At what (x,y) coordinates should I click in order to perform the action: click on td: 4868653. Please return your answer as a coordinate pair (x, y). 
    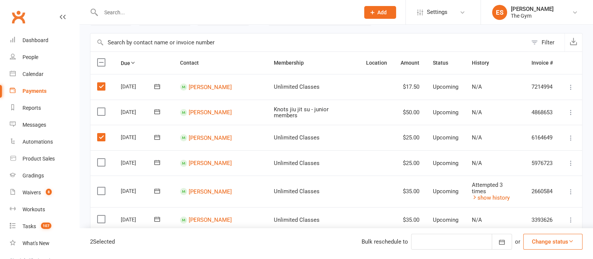
    Looking at the image, I should click on (542, 112).